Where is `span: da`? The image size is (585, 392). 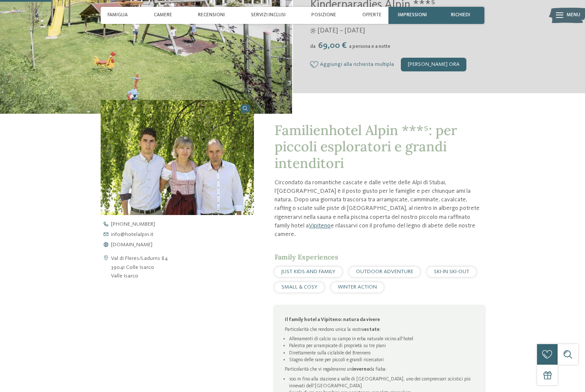 span: da is located at coordinates (312, 47).